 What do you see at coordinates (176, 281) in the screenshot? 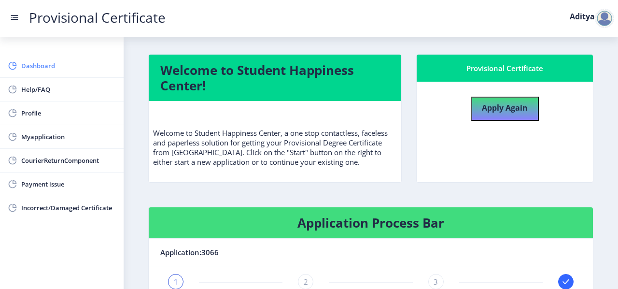
I see `span: 1` at bounding box center [176, 281].